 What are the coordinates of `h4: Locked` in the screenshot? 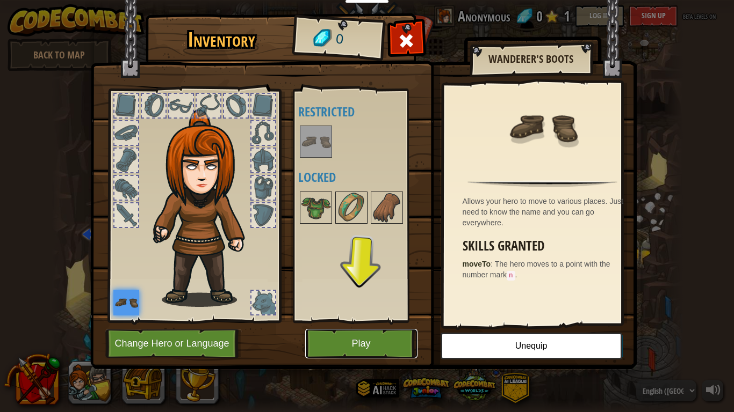 It's located at (365, 177).